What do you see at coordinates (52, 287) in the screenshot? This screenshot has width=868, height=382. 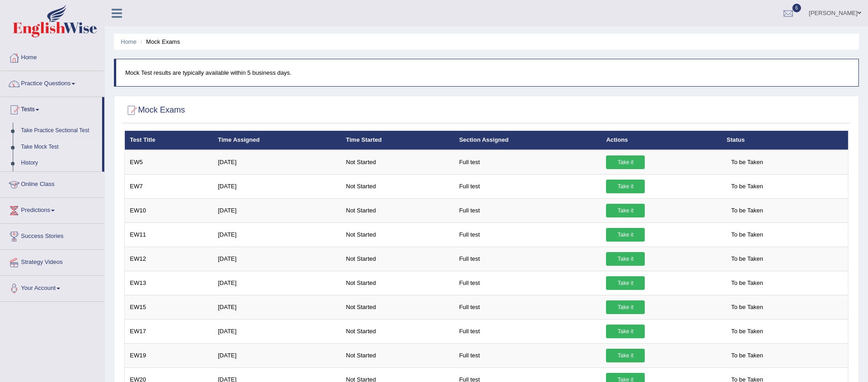 I see `a: Your Account` at bounding box center [52, 287].